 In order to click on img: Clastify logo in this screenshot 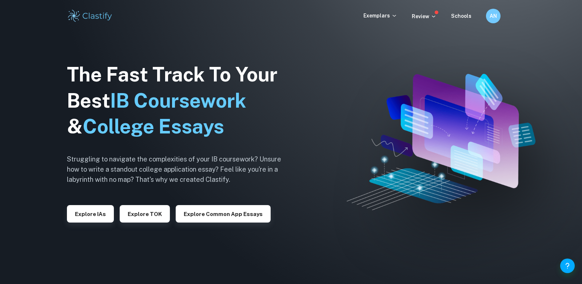, I will do `click(90, 16)`.